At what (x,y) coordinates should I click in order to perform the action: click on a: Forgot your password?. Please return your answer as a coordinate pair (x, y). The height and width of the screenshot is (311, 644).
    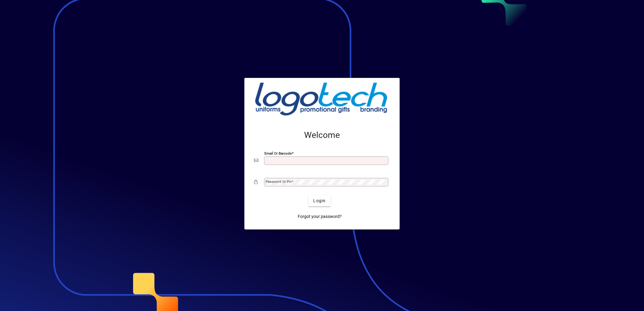
    Looking at the image, I should click on (320, 217).